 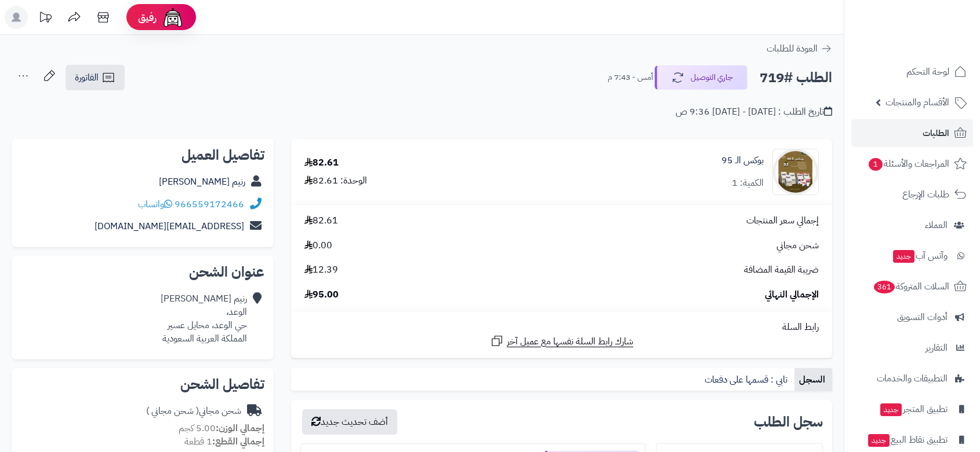 What do you see at coordinates (336, 181) in the screenshot?
I see `div: الوحدة: 82.61` at bounding box center [336, 181].